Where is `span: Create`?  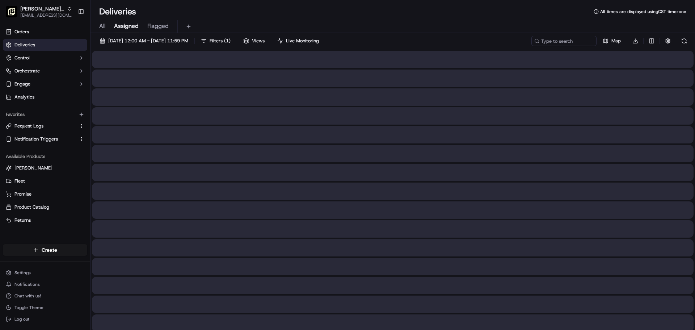 span: Create is located at coordinates (49, 250).